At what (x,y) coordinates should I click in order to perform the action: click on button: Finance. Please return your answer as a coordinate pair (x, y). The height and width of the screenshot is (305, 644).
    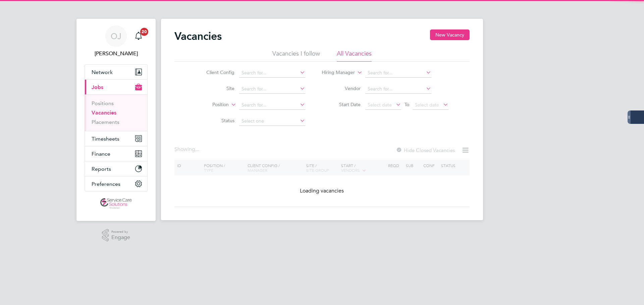
    Looking at the image, I should click on (116, 154).